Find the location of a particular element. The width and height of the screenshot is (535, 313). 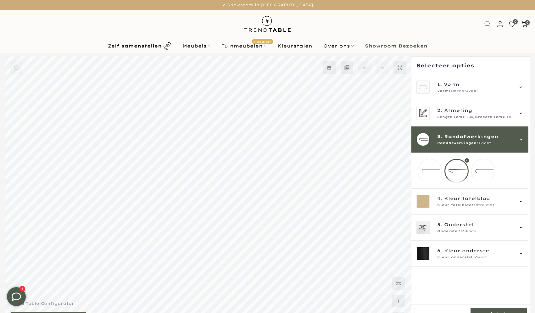

a: Showroom Bezoeken is located at coordinates (396, 46).